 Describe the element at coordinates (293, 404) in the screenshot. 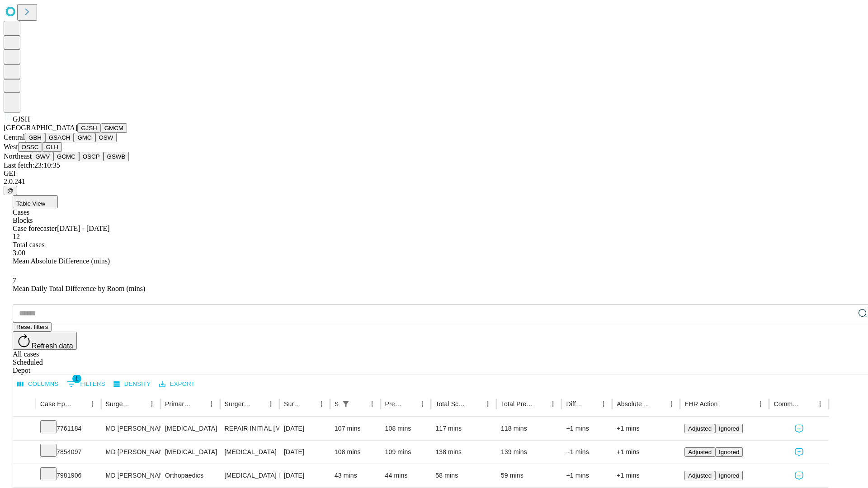

I see `div: Surgery Date` at that location.